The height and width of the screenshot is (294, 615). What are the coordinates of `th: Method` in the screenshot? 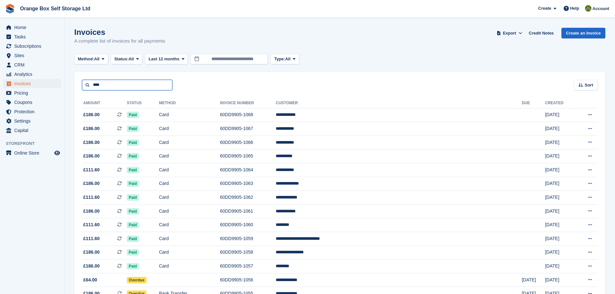 It's located at (189, 103).